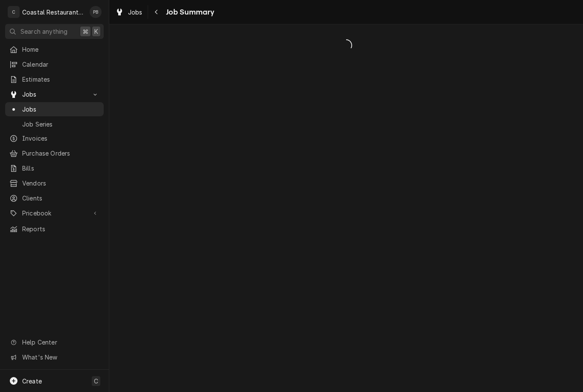 This screenshot has width=583, height=392. Describe the element at coordinates (156, 12) in the screenshot. I see `button: Navigate back` at that location.